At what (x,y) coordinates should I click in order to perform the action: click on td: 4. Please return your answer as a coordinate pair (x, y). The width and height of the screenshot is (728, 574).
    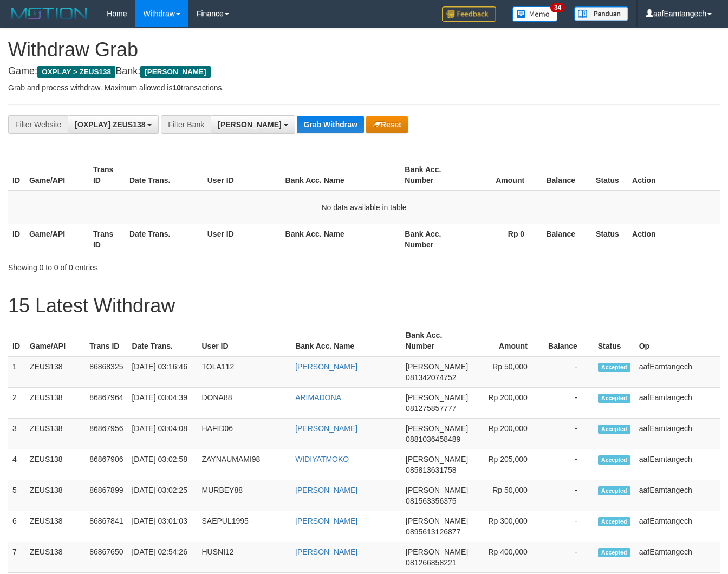
    Looking at the image, I should click on (16, 465).